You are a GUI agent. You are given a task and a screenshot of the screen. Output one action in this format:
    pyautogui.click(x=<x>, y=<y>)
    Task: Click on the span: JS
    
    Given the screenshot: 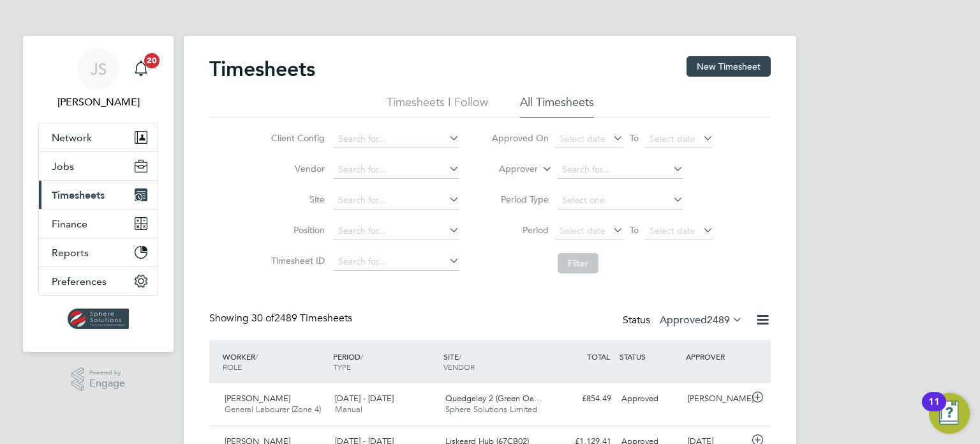 What is the action you would take?
    pyautogui.click(x=98, y=69)
    